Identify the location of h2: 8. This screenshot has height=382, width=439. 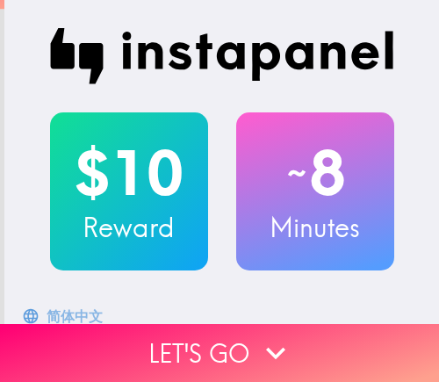
(315, 173).